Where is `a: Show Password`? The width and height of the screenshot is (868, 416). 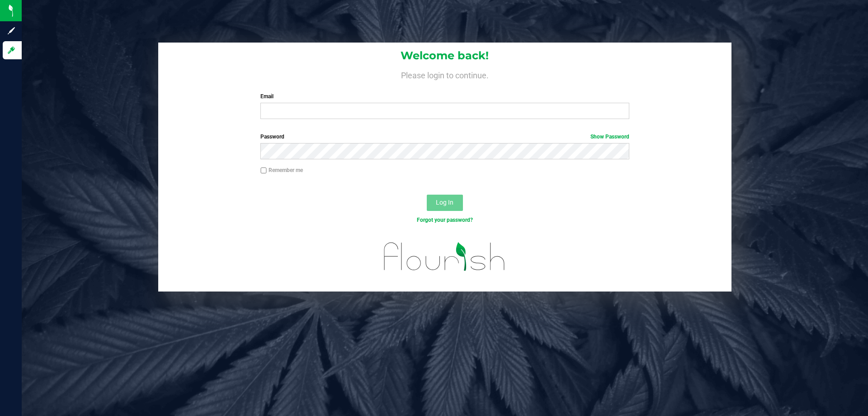
a: Show Password is located at coordinates (610, 137).